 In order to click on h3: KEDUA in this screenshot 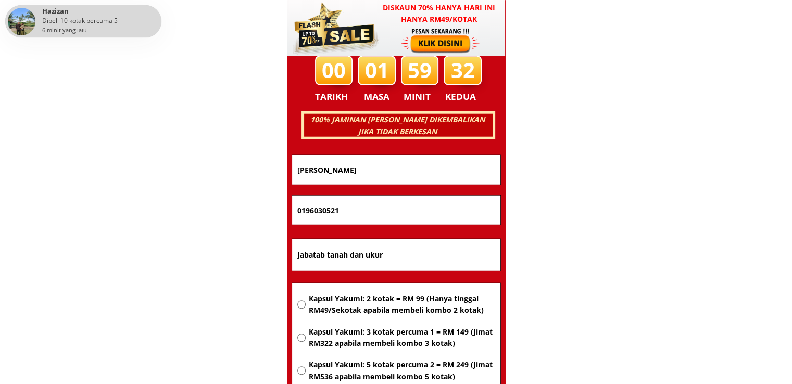, I will do `click(462, 97)`.